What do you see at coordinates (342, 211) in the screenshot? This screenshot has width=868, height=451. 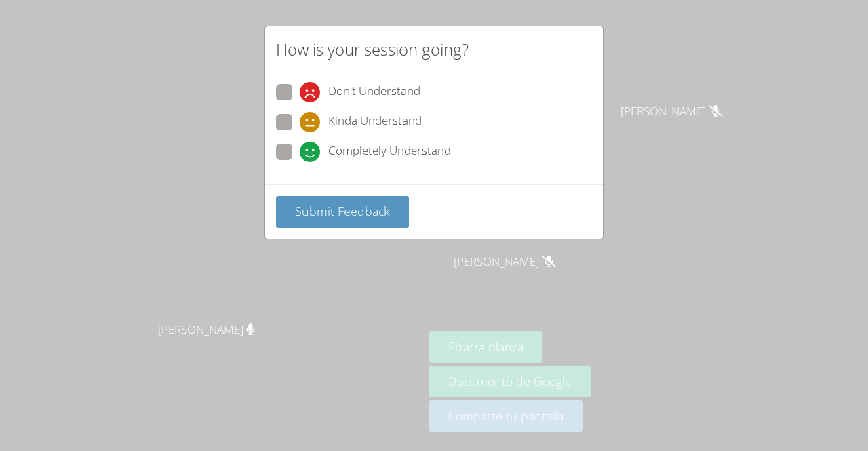 I see `button: Submit Feedback` at bounding box center [342, 211].